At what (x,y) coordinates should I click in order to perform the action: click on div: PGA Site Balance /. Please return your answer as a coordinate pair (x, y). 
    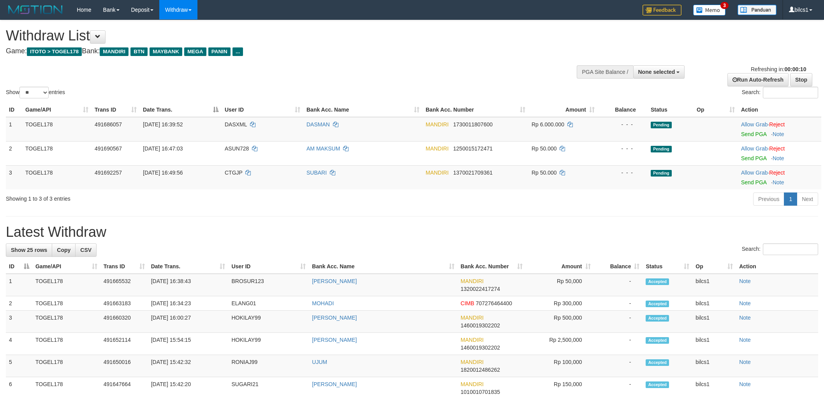
    Looking at the image, I should click on (604, 72).